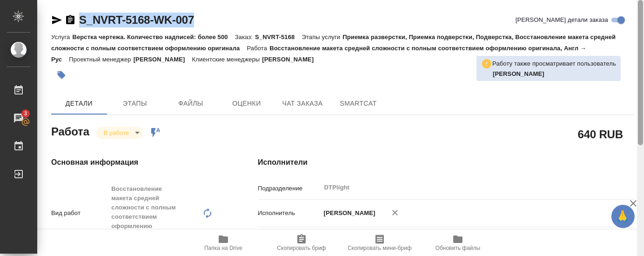 This screenshot has width=644, height=256. What do you see at coordinates (302, 104) in the screenshot?
I see `span: Чат заказа` at bounding box center [302, 104].